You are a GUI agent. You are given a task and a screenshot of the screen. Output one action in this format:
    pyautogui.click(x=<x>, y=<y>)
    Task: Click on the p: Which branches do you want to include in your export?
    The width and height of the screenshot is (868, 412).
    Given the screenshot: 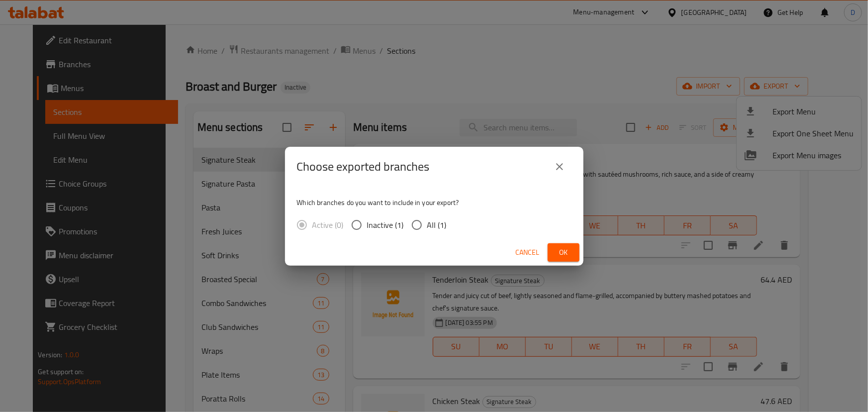 What is the action you would take?
    pyautogui.click(x=434, y=202)
    